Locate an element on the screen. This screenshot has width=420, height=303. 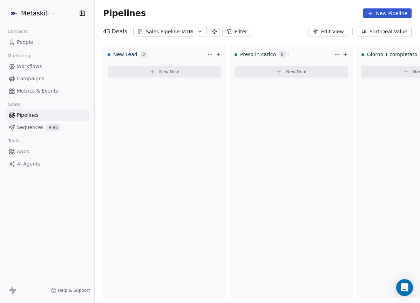
div: Sales Pipeline-MTM is located at coordinates (170, 32).